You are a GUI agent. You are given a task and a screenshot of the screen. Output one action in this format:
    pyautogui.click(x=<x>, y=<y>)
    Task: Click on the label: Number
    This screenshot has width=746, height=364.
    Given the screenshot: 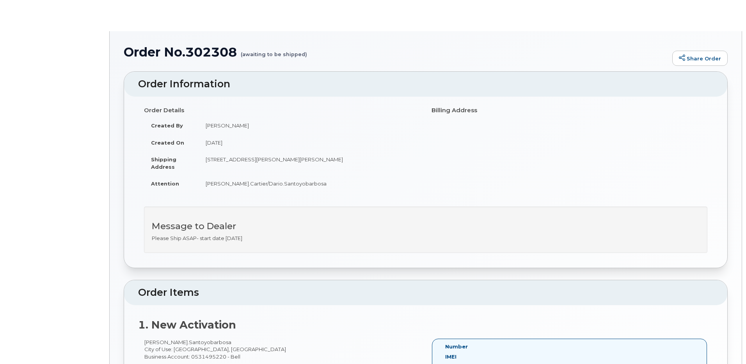 What is the action you would take?
    pyautogui.click(x=456, y=347)
    